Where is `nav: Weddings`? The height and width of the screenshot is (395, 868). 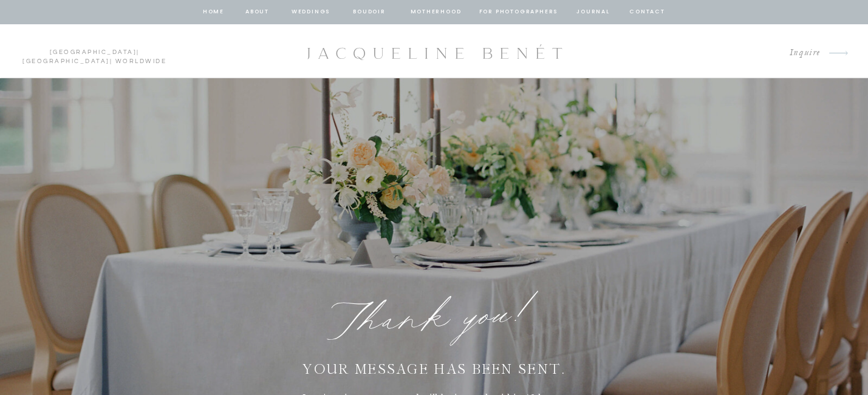
nav: Weddings is located at coordinates (311, 12).